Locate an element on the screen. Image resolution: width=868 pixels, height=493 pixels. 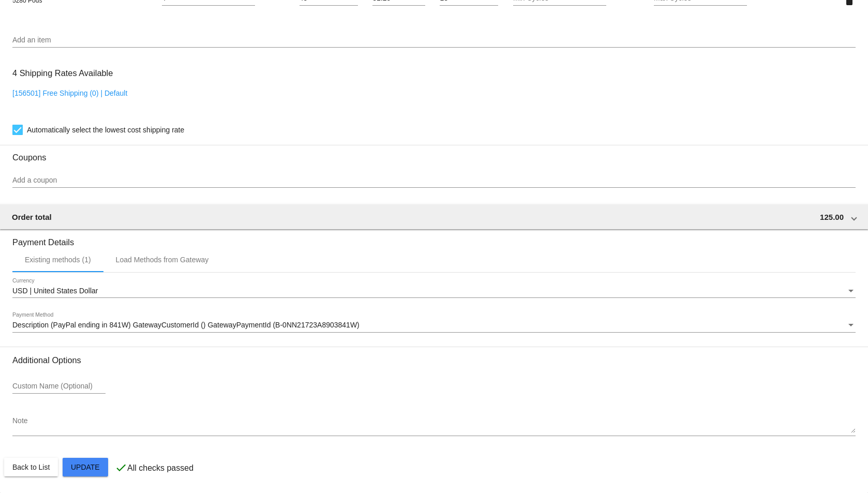
a: [156501] Free Shipping (0) | Default is located at coordinates (70, 93).